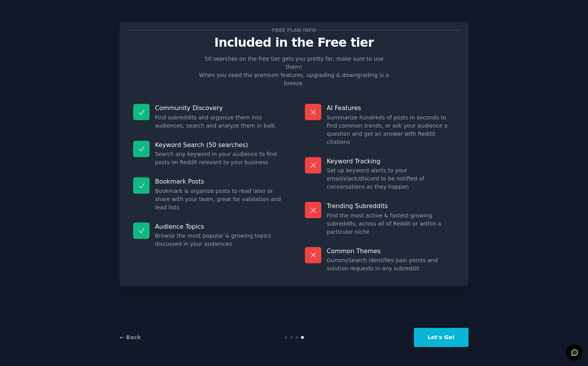 This screenshot has height=366, width=588. Describe the element at coordinates (390, 130) in the screenshot. I see `dd: Summarize hundreds of posts in seconds to find common trends, or ask your audience a question and...` at that location.